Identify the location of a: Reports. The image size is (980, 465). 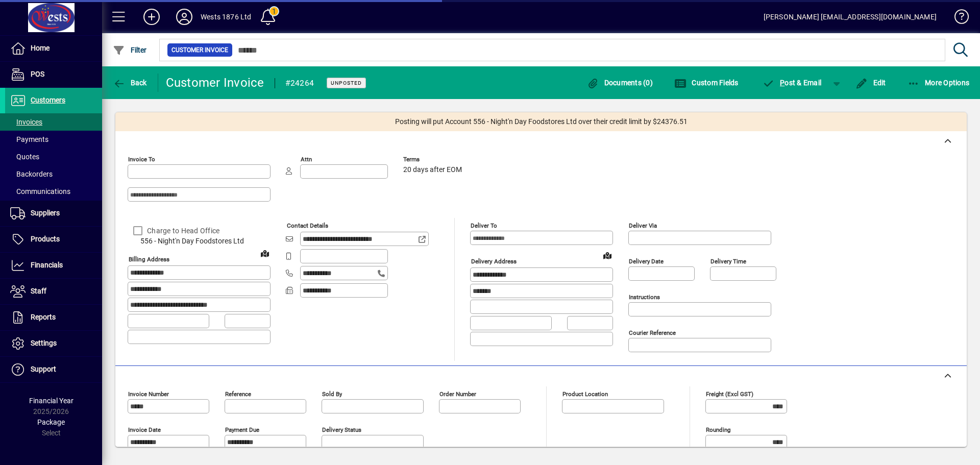
(53, 317).